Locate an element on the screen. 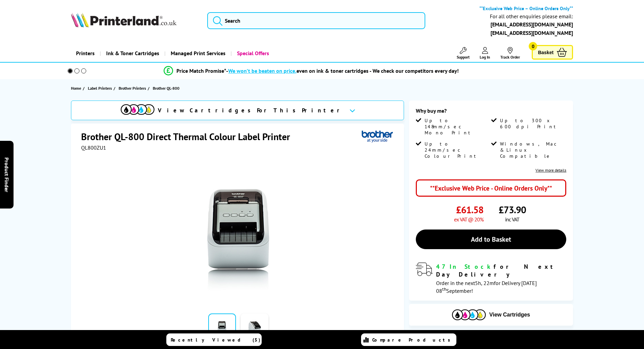 The width and height of the screenshot is (644, 349). span: ex VAT @ 20% is located at coordinates (469, 219).